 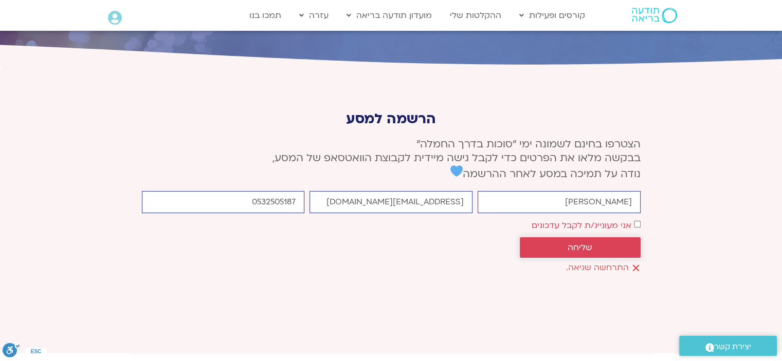 What do you see at coordinates (391, 119) in the screenshot?
I see `p: הרשמה למסע` at bounding box center [391, 119].